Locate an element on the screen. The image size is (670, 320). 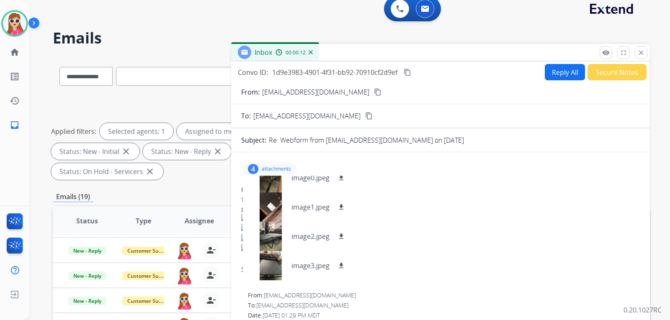
div: Sent from my iPhone is located at coordinates (441, 270).